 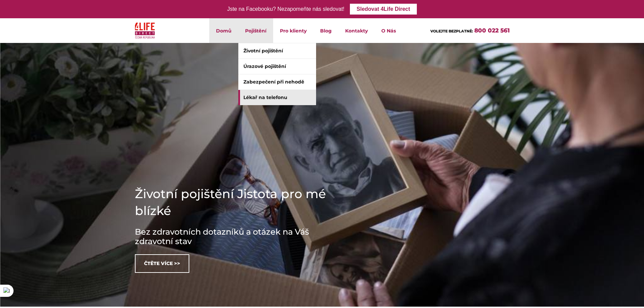 What do you see at coordinates (145, 30) in the screenshot?
I see `img: 4Life Direct Česká republika logo` at bounding box center [145, 30].